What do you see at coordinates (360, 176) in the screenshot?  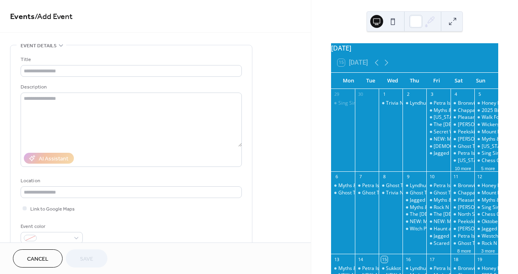 I see `div: 7` at bounding box center [360, 176].